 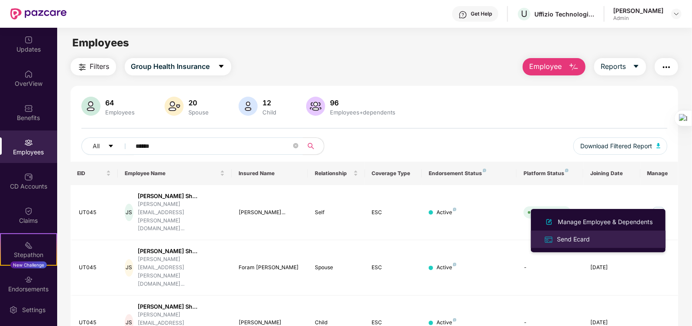 I want to click on img: svg+xml;base64,PHN2ZyBpZD0iU2V0dGluZy0yMHgyMCIgeG1sbnM9Imh0dHA6Ly93d3cudzMub3JnLzIwMDAvc3ZnIiB3aW..., so click(x=13, y=310).